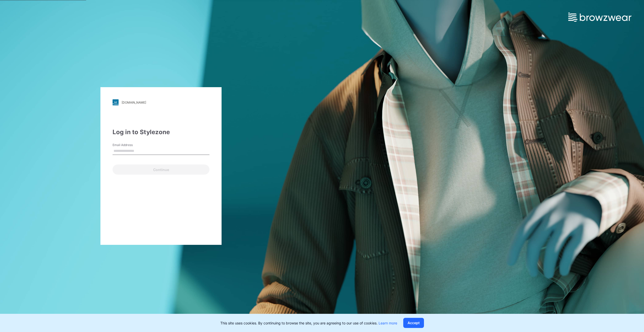 This screenshot has height=332, width=644. What do you see at coordinates (161, 132) in the screenshot?
I see `div: Log in to Stylezone` at bounding box center [161, 132].